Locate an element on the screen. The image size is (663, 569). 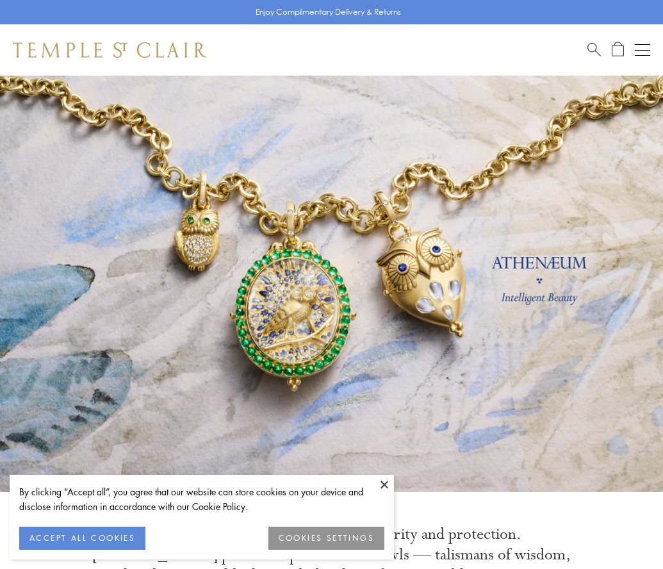
button: Open navigation is located at coordinates (643, 50).